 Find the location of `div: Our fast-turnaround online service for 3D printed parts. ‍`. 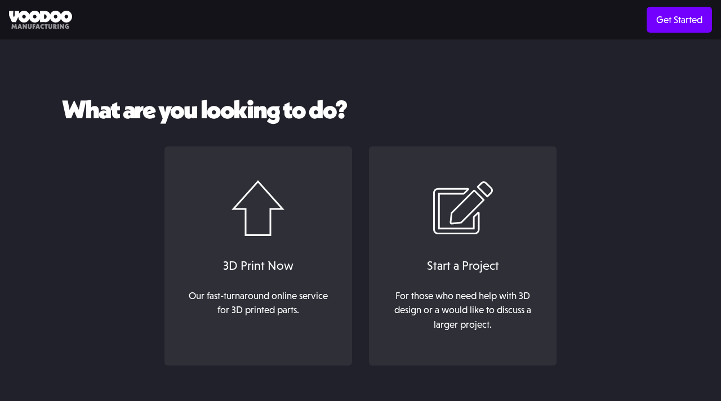

div: Our fast-turnaround online service for 3D printed parts. ‍ is located at coordinates (258, 310).